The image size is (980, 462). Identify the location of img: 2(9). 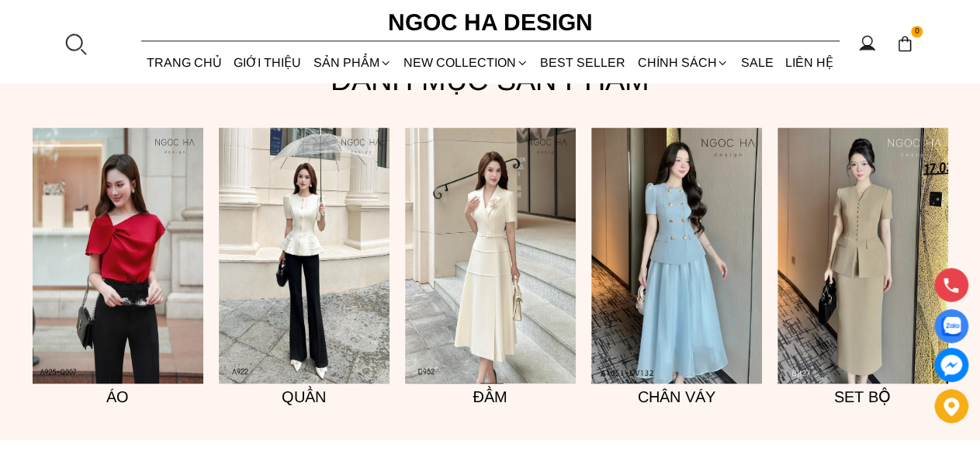
(304, 256).